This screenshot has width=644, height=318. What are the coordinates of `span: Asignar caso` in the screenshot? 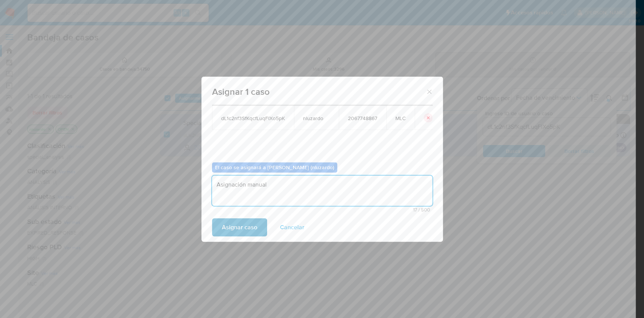 It's located at (239, 227).